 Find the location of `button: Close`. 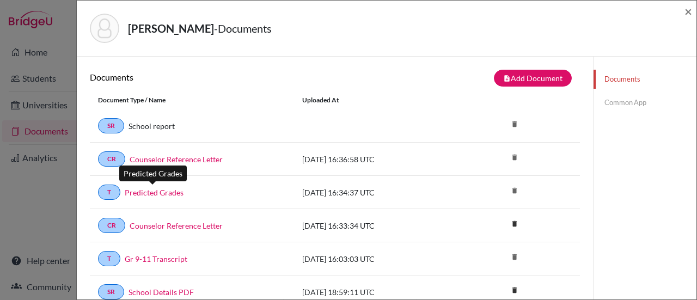

button: Close is located at coordinates (688, 11).